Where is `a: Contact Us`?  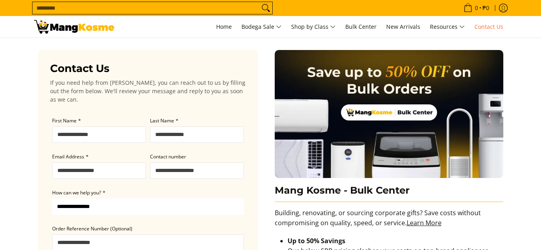
a: Contact Us is located at coordinates (488, 27).